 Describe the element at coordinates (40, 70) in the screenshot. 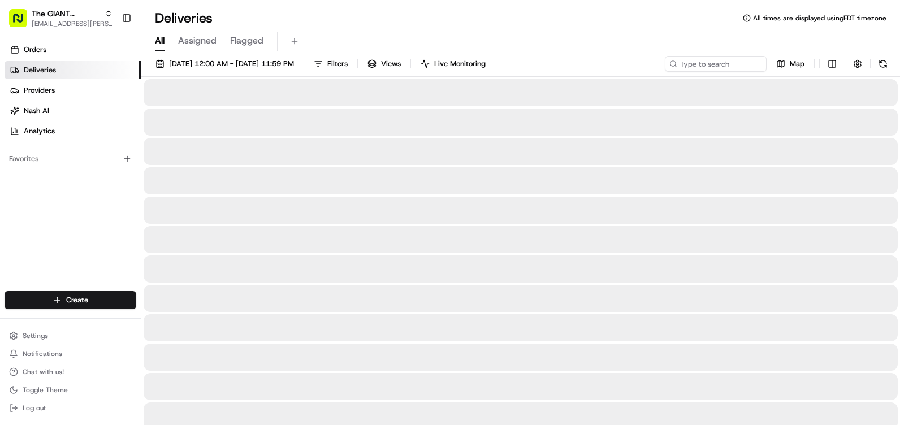

I see `span: Deliveries` at that location.